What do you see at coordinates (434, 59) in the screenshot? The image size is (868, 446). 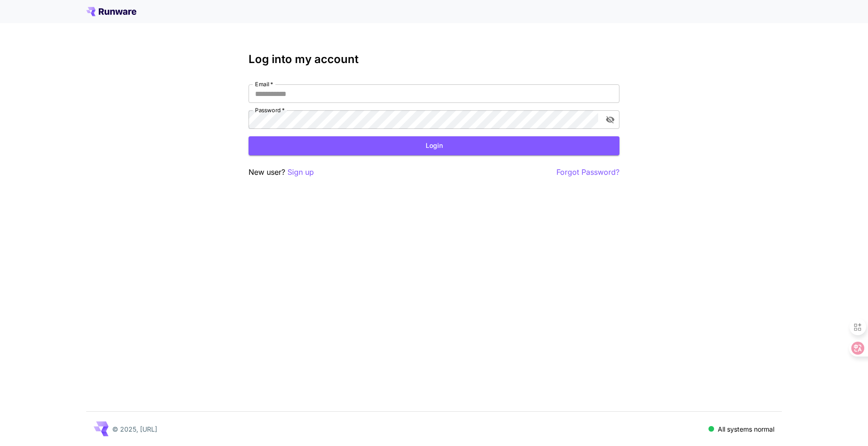 I see `h3: Log into my account` at bounding box center [434, 59].